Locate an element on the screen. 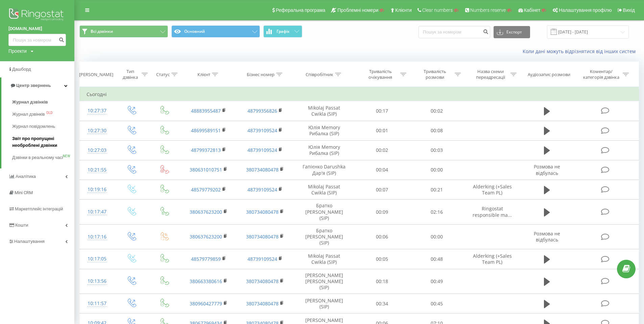 The width and height of the screenshot is (644, 324). div: Тип дзвінка is located at coordinates (130, 74).